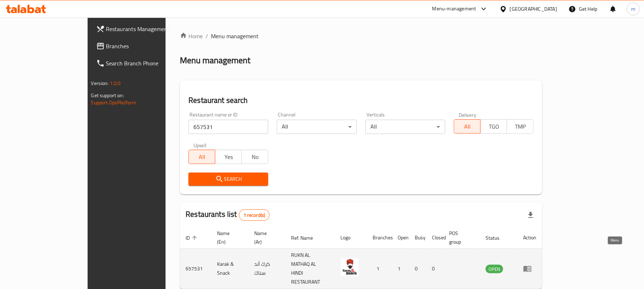 The height and width of the screenshot is (289, 644). I want to click on span: Menu management, so click(234, 36).